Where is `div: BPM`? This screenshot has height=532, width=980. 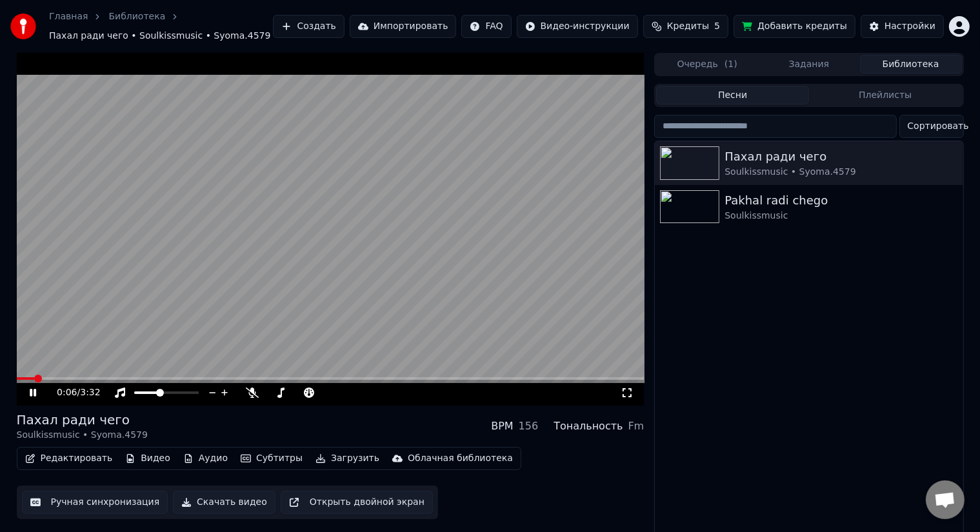
div: BPM is located at coordinates (501, 426).